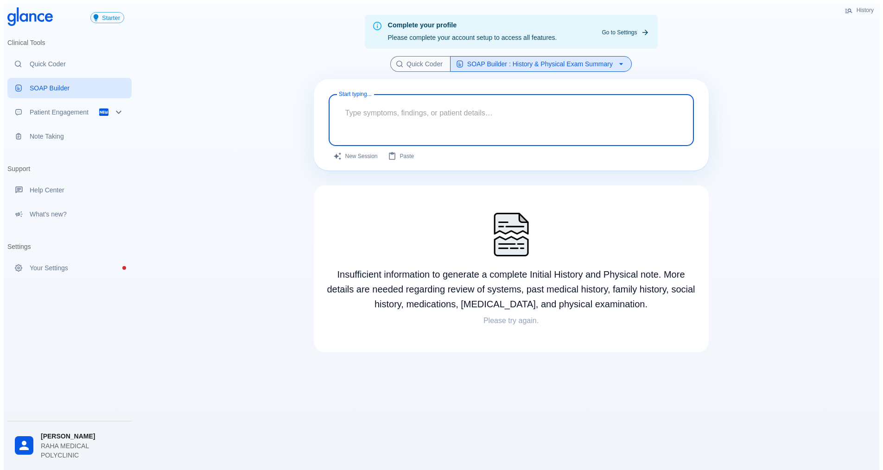 This screenshot has width=883, height=470. Describe the element at coordinates (70, 214) in the screenshot. I see `div: Recent updates and feature releases` at that location.